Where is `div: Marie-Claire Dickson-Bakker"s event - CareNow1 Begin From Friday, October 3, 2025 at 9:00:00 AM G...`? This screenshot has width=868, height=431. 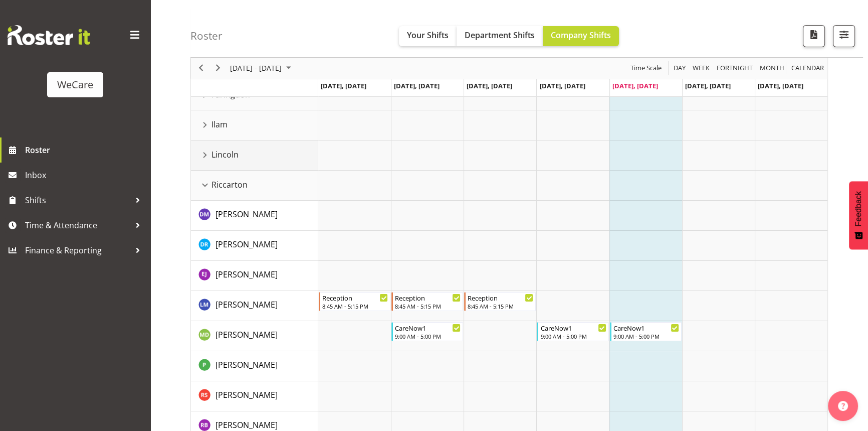 div: Marie-Claire Dickson-Bakker"s event - CareNow1 Begin From Friday, October 3, 2025 at 9:00:00 AM G... is located at coordinates (646, 331).